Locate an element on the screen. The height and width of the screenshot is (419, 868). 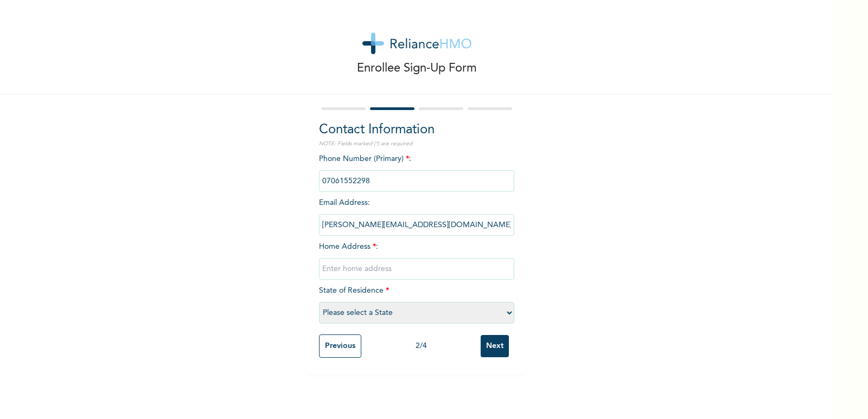
span: Home Address : is located at coordinates (417, 258).